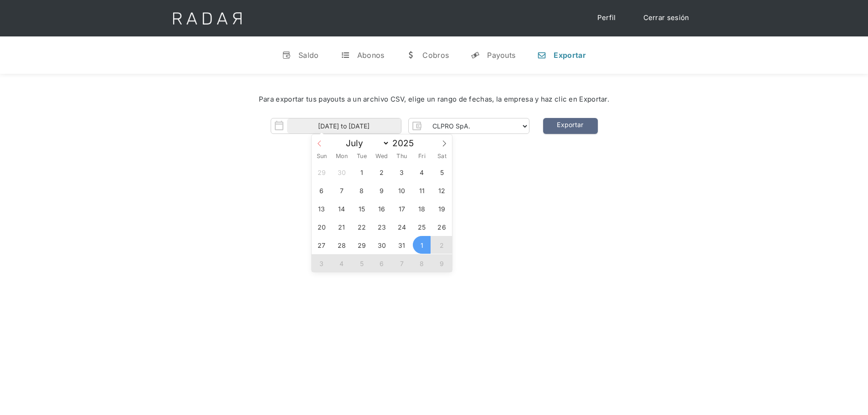 This screenshot has width=868, height=415. I want to click on div: Para exportar tus payouts a un archivo CSV, elige un rango de fechas, la empresa y haz clic en Ex..., so click(434, 99).